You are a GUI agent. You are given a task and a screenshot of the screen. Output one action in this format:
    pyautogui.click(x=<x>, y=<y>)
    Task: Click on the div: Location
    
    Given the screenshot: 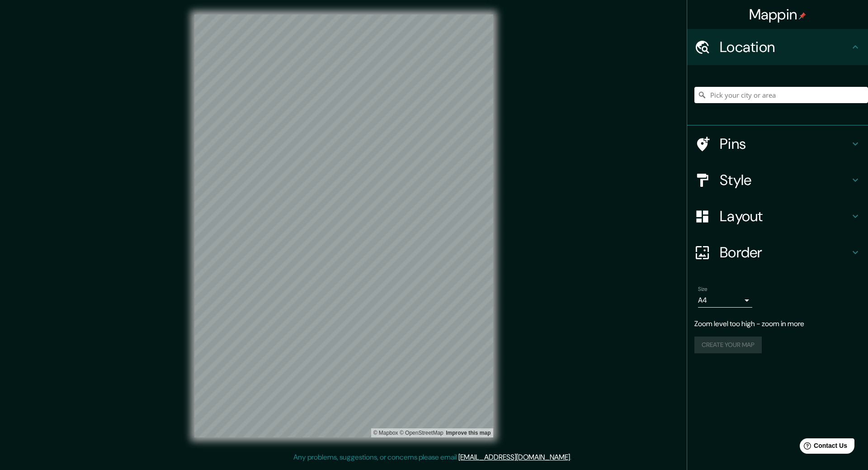 What is the action you would take?
    pyautogui.click(x=777, y=47)
    